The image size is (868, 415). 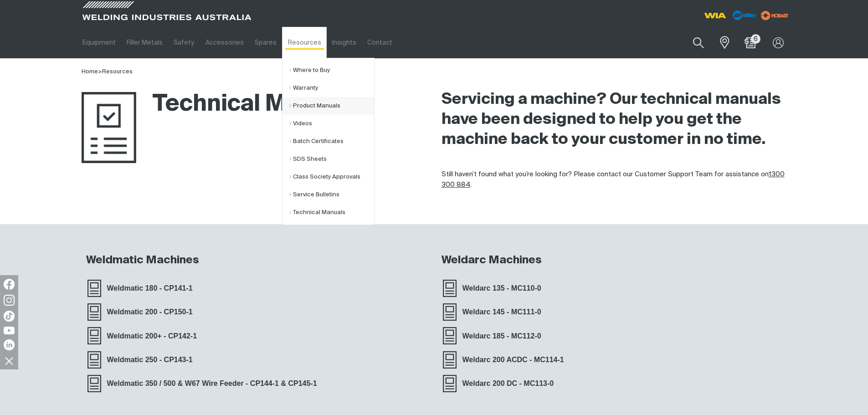 What do you see at coordinates (332, 159) in the screenshot?
I see `a: SDS Sheets` at bounding box center [332, 159].